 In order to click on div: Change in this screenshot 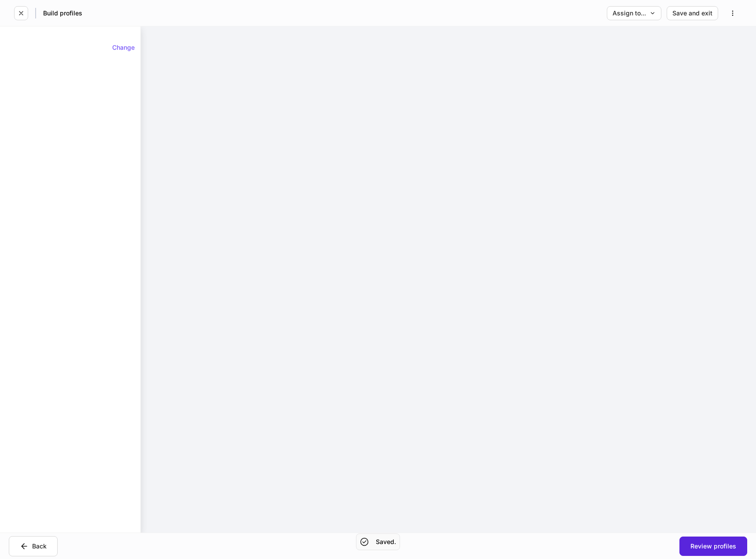, I will do `click(123, 48)`.